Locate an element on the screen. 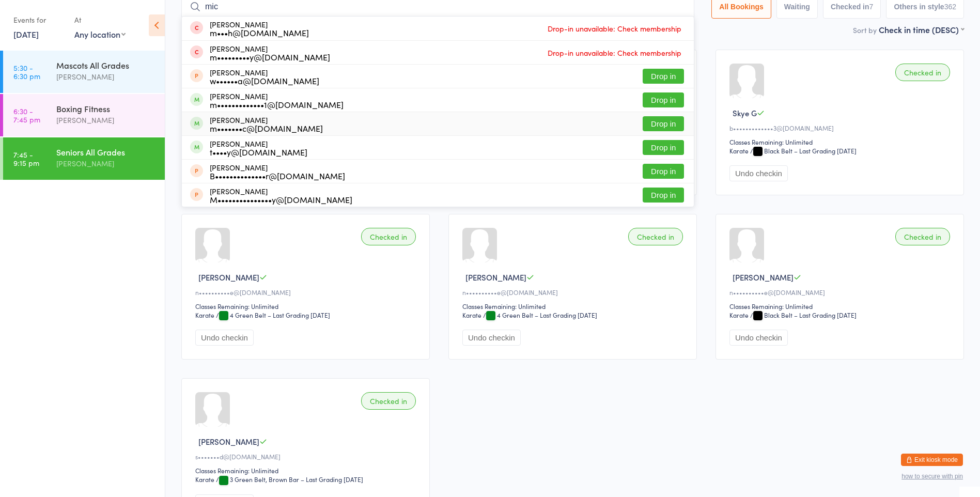 This screenshot has width=980, height=497. div: 7 is located at coordinates (872, 7).